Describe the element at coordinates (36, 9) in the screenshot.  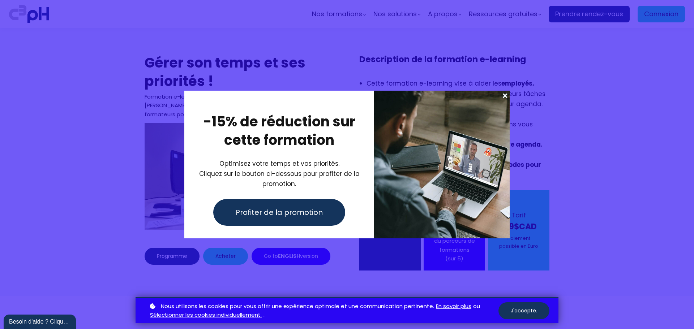
I see `div: Besoin d'aide ? Cliquez !` at that location.